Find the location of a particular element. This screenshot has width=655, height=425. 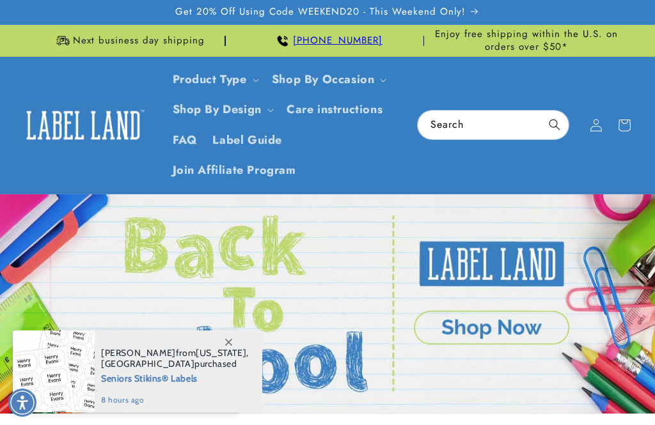

summary: Shop By Occasion is located at coordinates (328, 79).